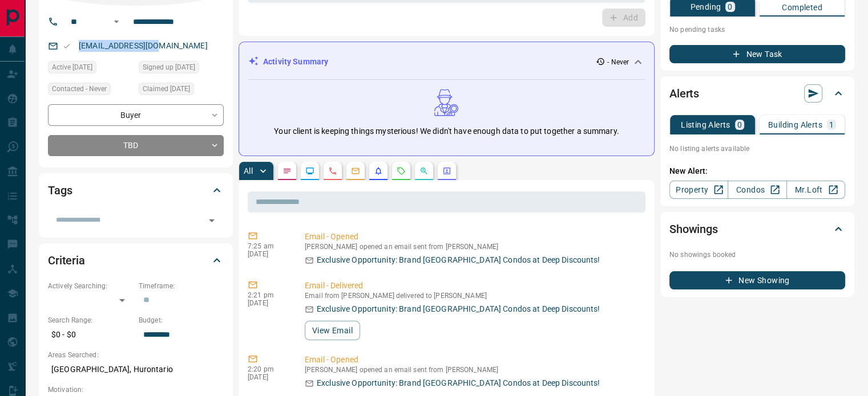 The width and height of the screenshot is (868, 396). Describe the element at coordinates (446, 62) in the screenshot. I see `div: Activity Summary- Never` at that location.